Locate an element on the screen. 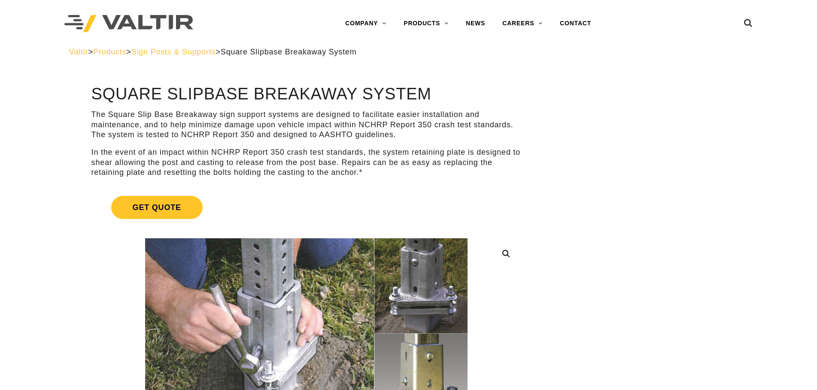 The image size is (817, 390). span: Products is located at coordinates (109, 52).